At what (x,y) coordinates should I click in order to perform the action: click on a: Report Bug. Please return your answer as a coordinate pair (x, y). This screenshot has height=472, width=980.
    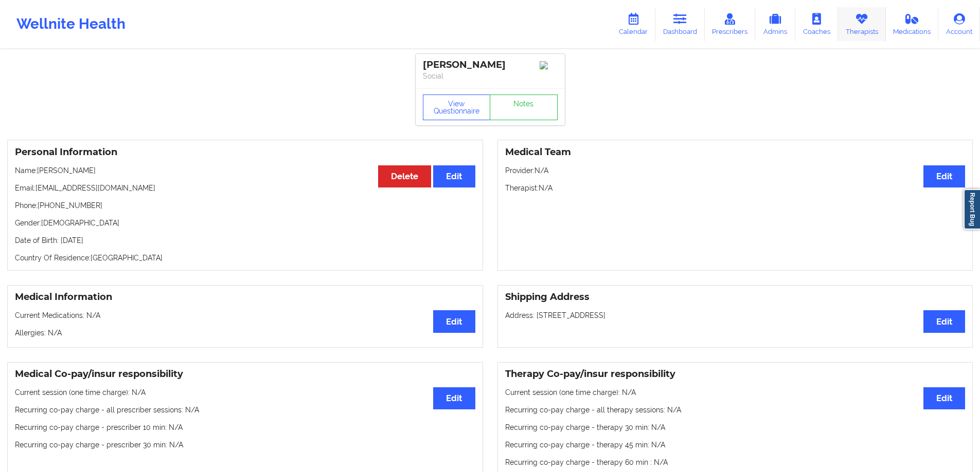
    Looking at the image, I should click on (972, 209).